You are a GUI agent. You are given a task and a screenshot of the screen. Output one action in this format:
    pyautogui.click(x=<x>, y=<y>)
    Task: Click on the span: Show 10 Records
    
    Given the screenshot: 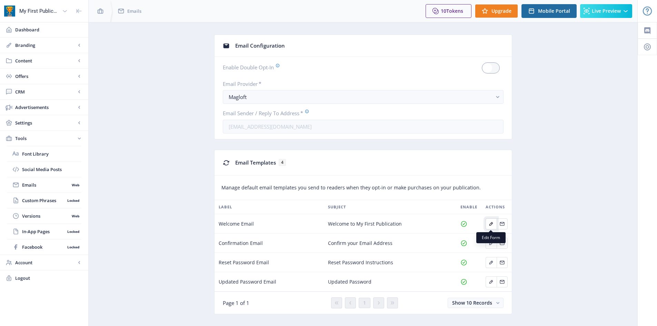 What is the action you would take?
    pyautogui.click(x=472, y=302)
    